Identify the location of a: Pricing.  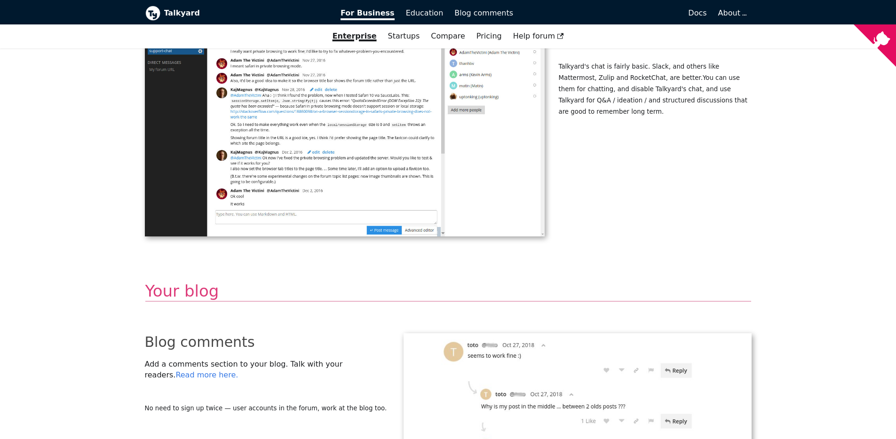
(489, 36).